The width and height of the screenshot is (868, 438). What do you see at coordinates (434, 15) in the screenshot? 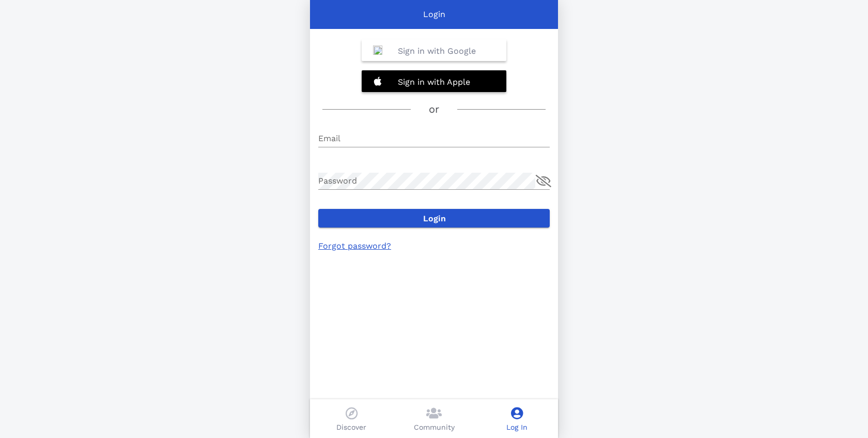
I see `p: Login` at bounding box center [434, 15].